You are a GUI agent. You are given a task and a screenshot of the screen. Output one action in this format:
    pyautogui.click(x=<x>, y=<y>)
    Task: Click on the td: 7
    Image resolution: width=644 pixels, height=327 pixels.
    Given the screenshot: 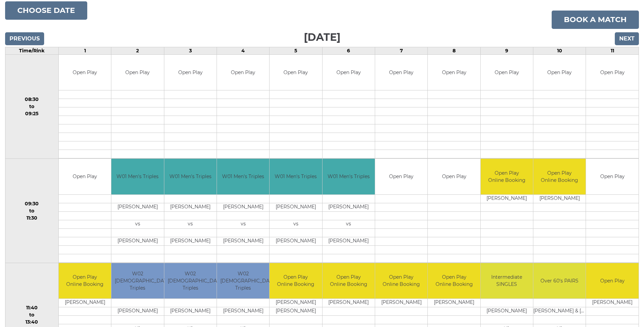 What is the action you would take?
    pyautogui.click(x=401, y=51)
    